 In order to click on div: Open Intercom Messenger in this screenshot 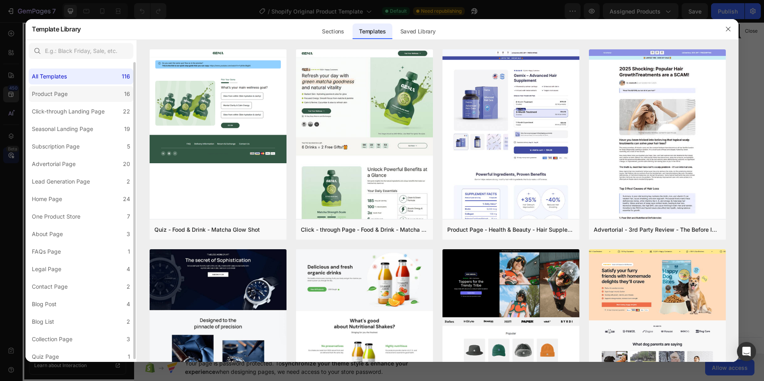, I will do `click(746, 351)`.